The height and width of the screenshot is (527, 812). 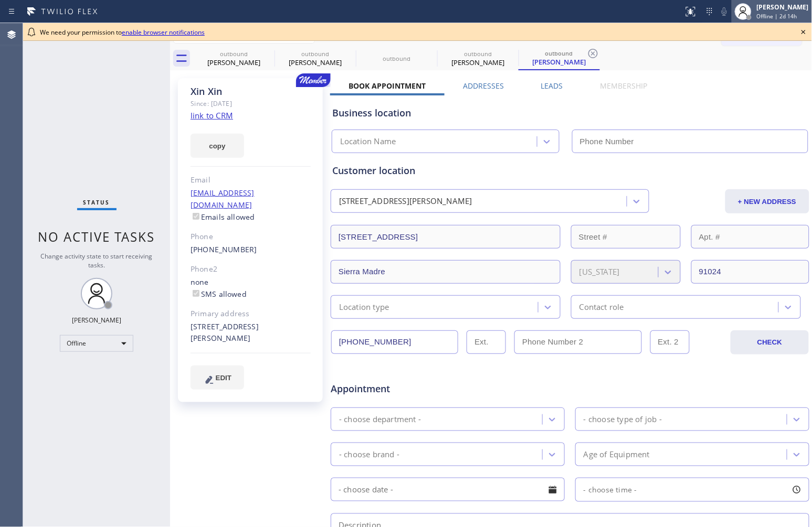 I want to click on span: Offline | 2d 14h, so click(x=776, y=16).